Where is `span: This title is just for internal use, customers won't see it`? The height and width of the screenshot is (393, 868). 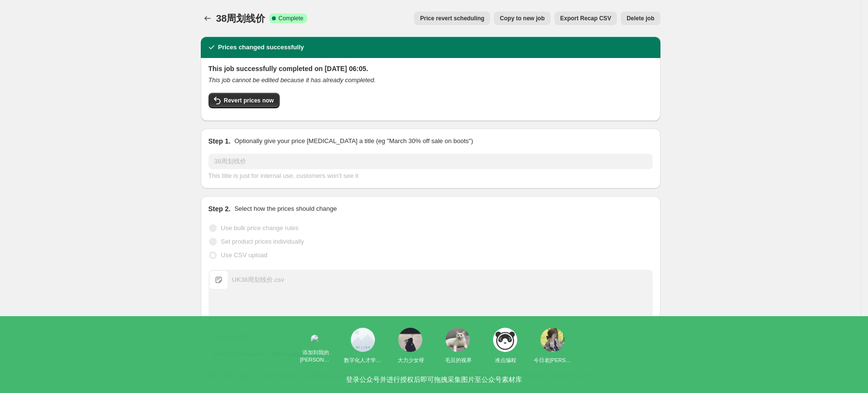
span: This title is just for internal use, customers won't see it is located at coordinates (284, 176).